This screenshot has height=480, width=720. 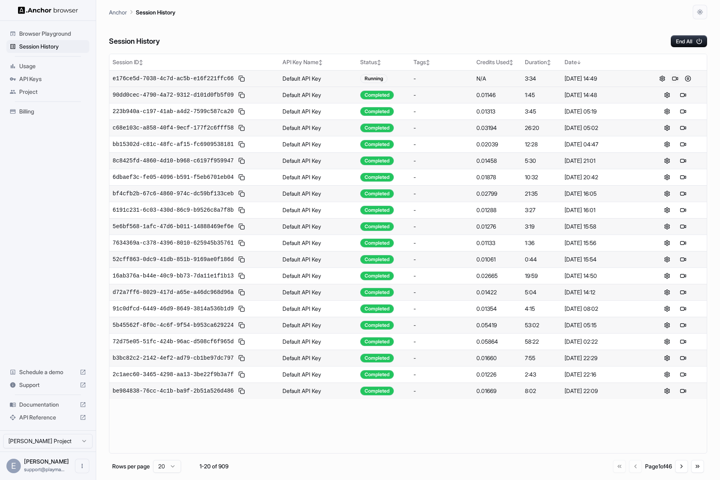 What do you see at coordinates (48, 404) in the screenshot?
I see `div: Documentation` at bounding box center [48, 404].